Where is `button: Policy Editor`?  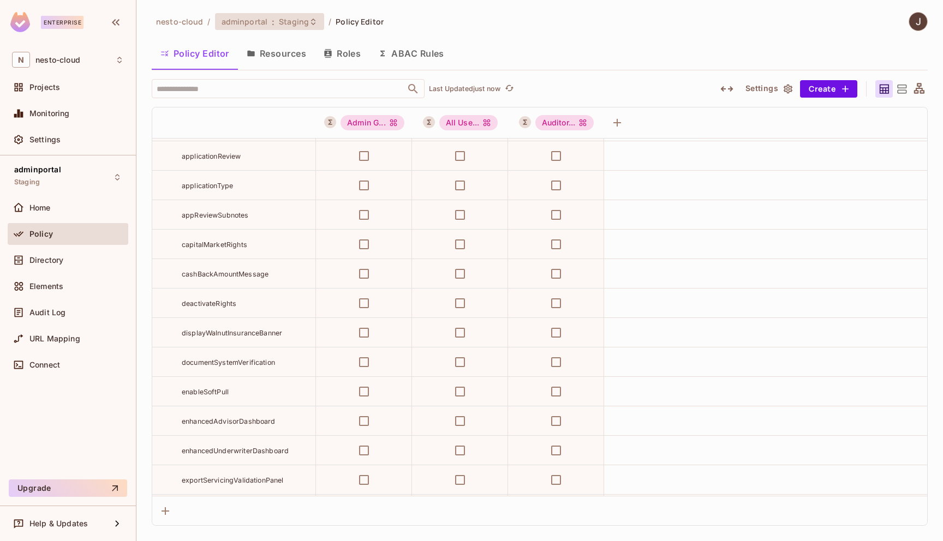
button: Policy Editor is located at coordinates (195, 53).